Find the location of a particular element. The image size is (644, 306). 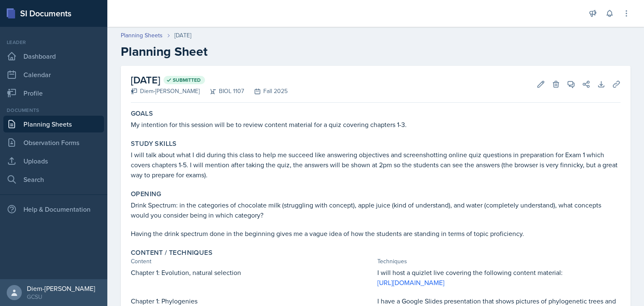

div: Leader is located at coordinates (53, 42).